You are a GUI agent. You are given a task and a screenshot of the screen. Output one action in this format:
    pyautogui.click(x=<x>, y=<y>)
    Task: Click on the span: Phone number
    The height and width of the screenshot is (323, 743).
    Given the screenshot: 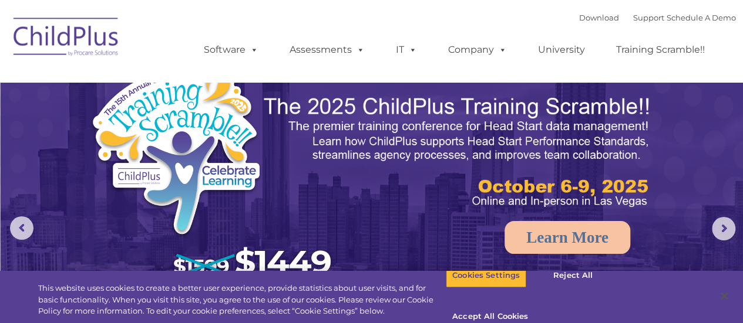 What is the action you would take?
    pyautogui.click(x=188, y=130)
    